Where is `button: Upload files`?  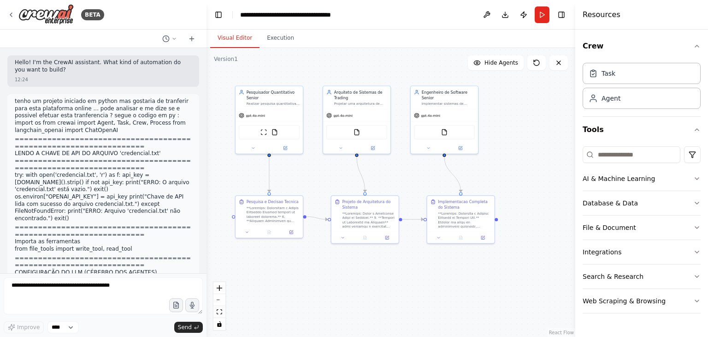
button: Upload files is located at coordinates (176, 305).